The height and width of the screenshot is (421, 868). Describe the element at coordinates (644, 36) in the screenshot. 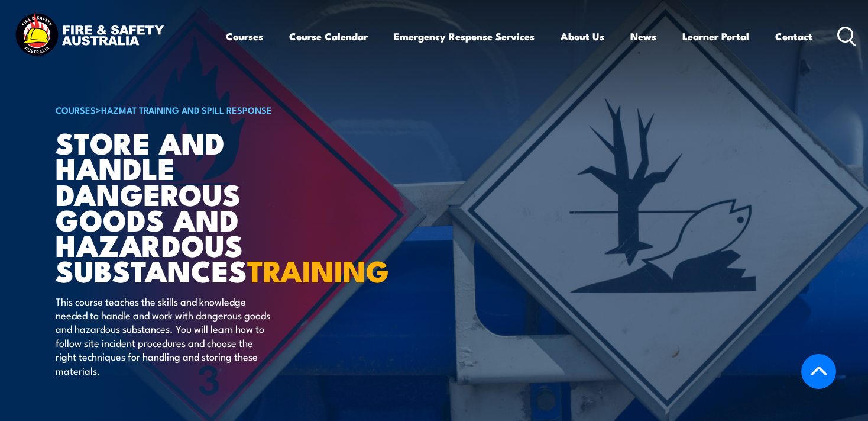

I see `a: News` at that location.